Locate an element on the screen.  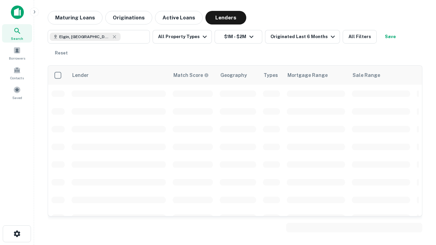
th: Sale Range is located at coordinates (381, 75).